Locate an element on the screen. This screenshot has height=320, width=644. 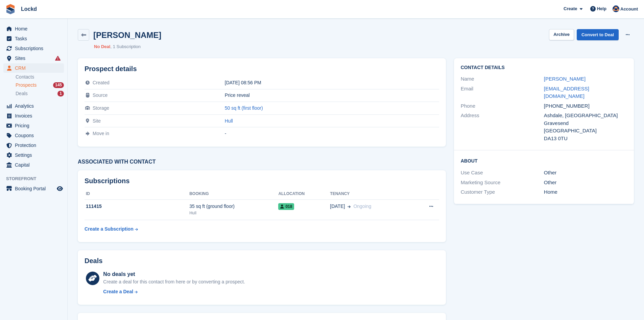
span: Capital is located at coordinates (35, 165).